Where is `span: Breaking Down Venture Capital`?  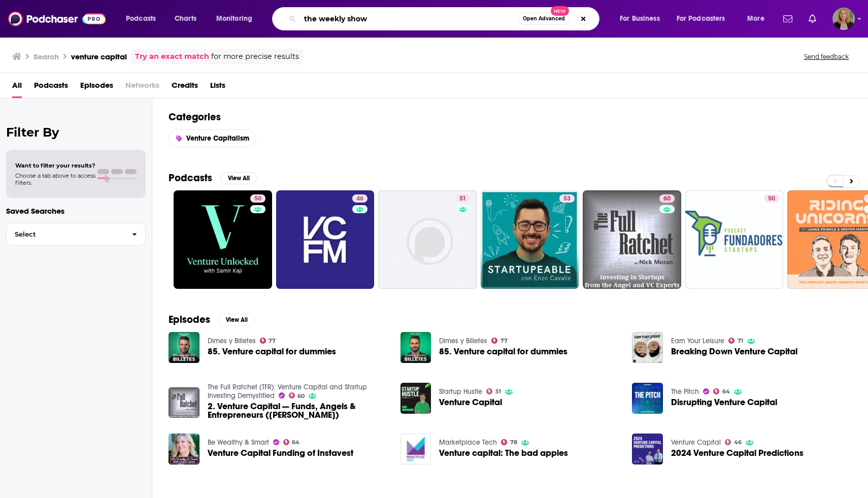 span: Breaking Down Venture Capital is located at coordinates (734, 351).